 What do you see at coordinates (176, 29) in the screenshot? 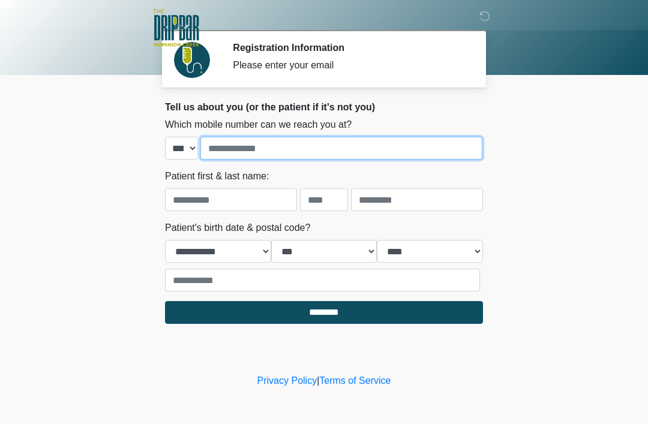
I see `img: The DRIPBaR - San Antonio Dominion Creek Logo` at bounding box center [176, 29].